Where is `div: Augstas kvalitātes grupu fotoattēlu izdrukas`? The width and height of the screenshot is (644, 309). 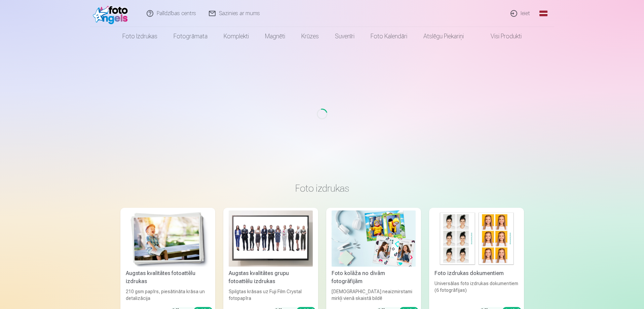 div: Augstas kvalitātes grupu fotoattēlu izdrukas is located at coordinates (271, 277).